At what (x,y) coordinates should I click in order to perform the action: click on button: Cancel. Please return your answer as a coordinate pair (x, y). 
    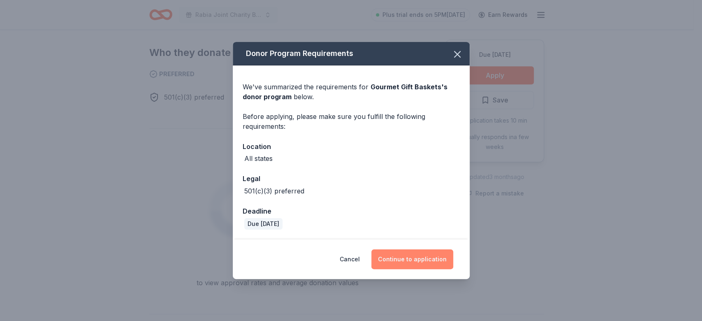
    Looking at the image, I should click on (349, 259).